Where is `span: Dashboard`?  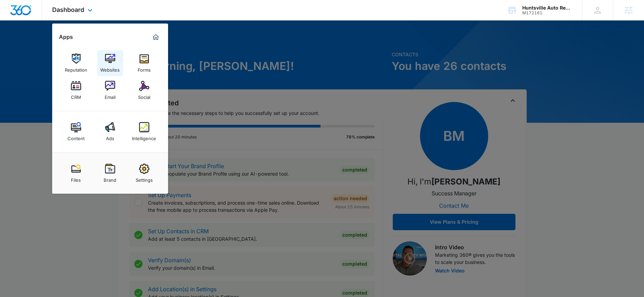
span: Dashboard is located at coordinates (68, 9).